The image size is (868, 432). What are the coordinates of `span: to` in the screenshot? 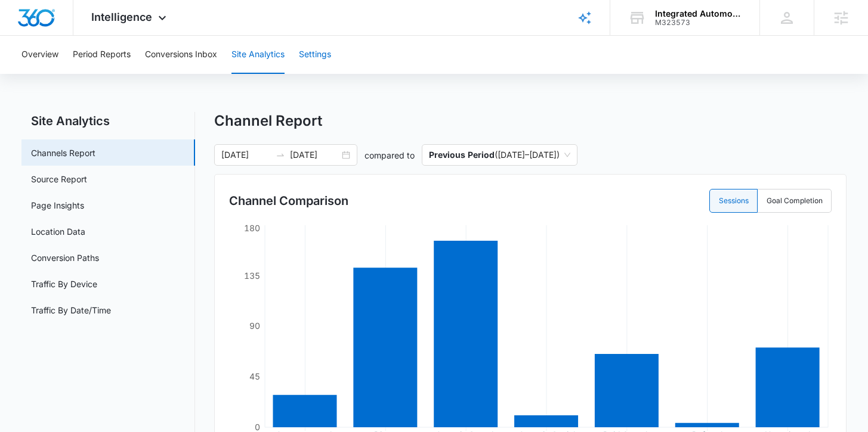 It's located at (280, 155).